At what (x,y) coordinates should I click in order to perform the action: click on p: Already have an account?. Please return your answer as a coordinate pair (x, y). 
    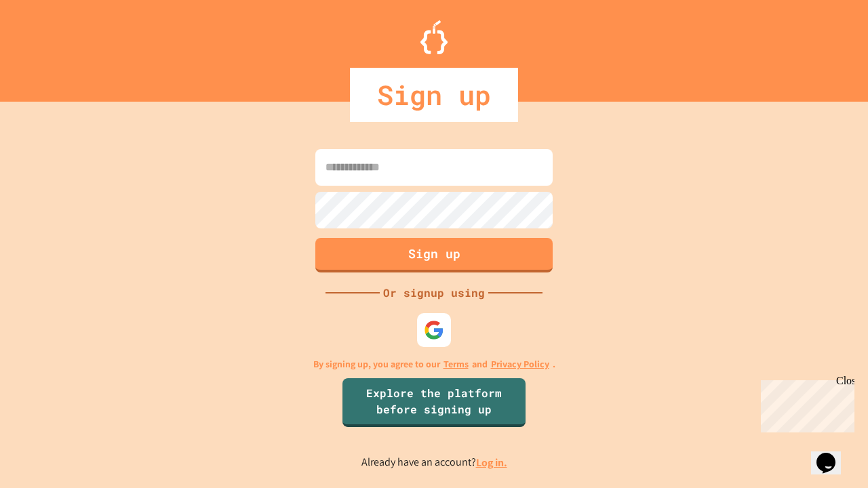
    Looking at the image, I should click on (434, 462).